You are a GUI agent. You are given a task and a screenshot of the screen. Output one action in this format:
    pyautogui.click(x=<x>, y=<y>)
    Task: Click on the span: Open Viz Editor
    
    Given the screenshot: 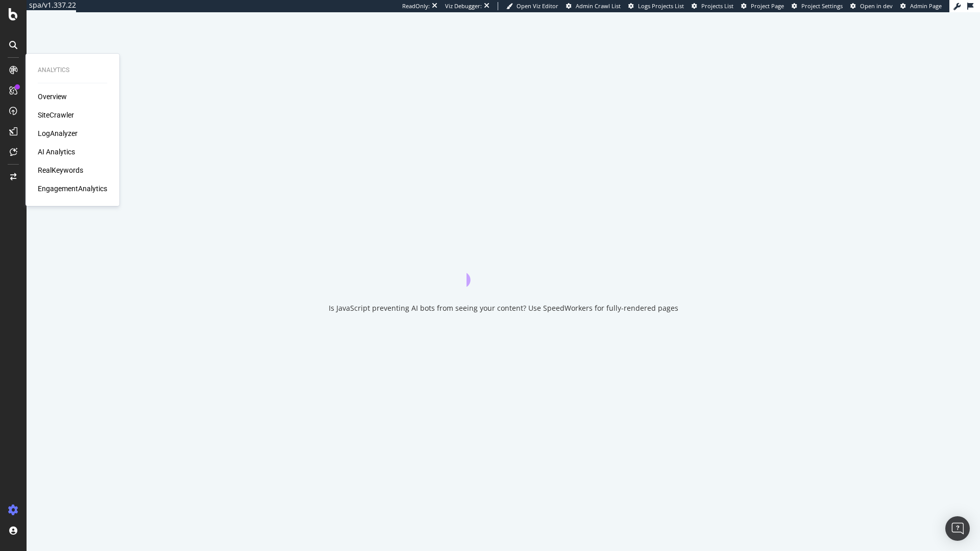 What is the action you would take?
    pyautogui.click(x=538, y=5)
    